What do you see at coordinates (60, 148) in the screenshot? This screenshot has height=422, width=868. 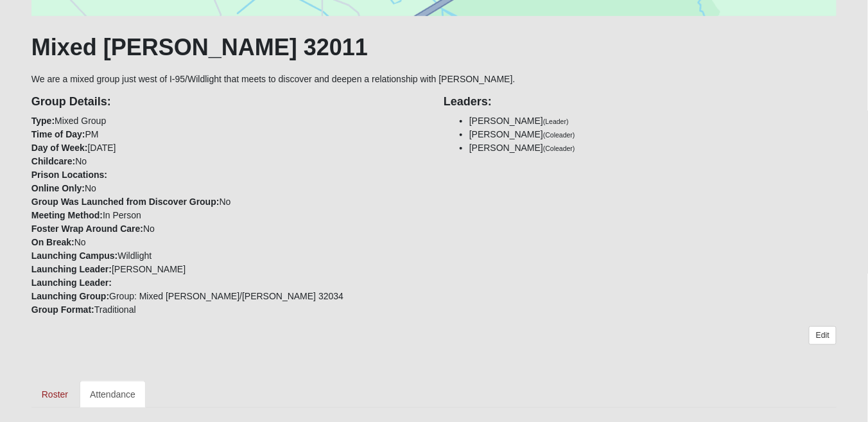 I see `strong: Day of Week:` at bounding box center [60, 148].